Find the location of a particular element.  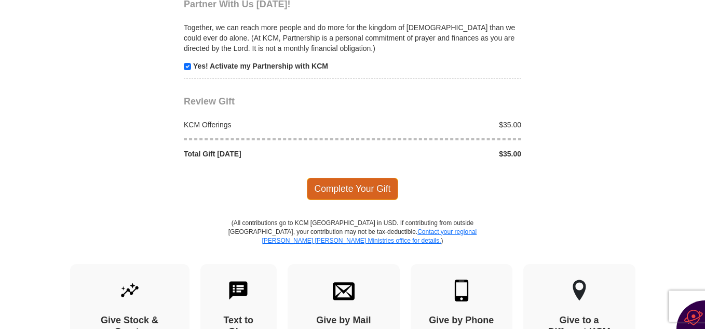

img: other-region is located at coordinates (579, 290).